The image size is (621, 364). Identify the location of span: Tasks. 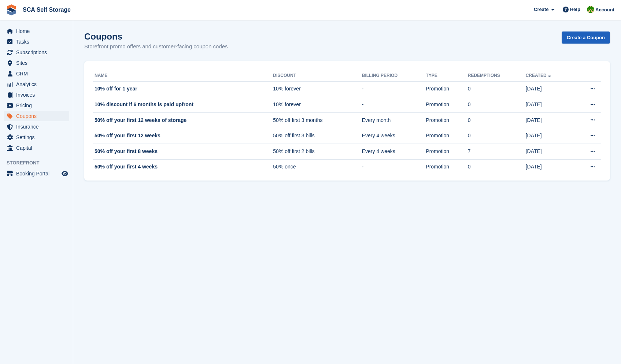
(38, 42).